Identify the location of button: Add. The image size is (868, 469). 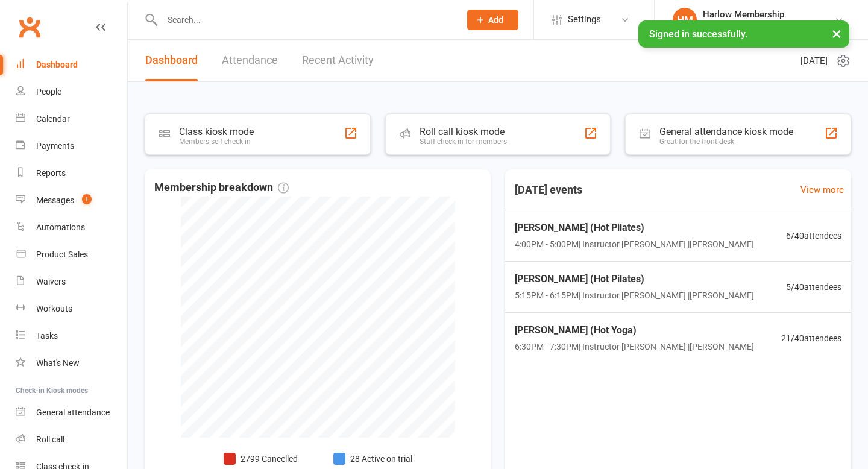
(492, 20).